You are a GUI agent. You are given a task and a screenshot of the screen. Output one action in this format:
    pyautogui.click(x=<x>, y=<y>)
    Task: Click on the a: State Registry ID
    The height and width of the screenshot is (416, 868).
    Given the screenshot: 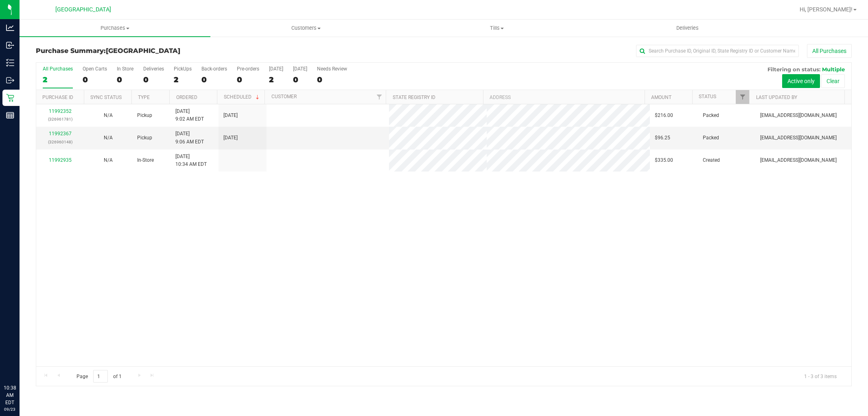 What is the action you would take?
    pyautogui.click(x=414, y=97)
    